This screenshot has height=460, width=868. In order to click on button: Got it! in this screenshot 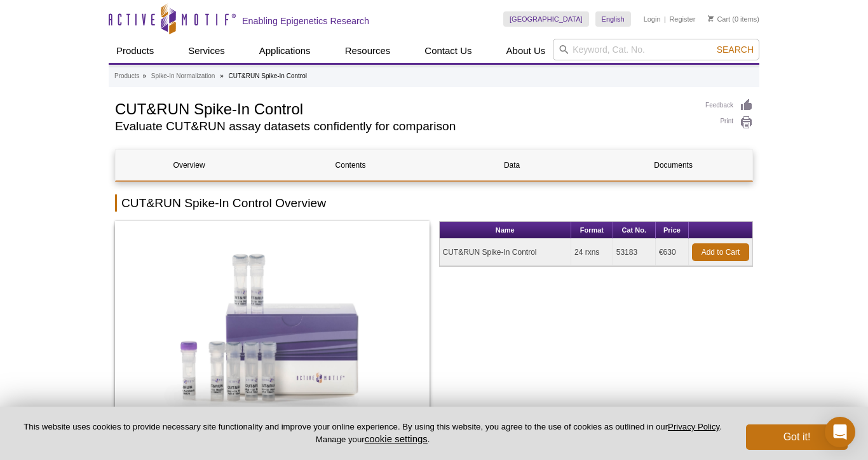, I will do `click(797, 438)`.